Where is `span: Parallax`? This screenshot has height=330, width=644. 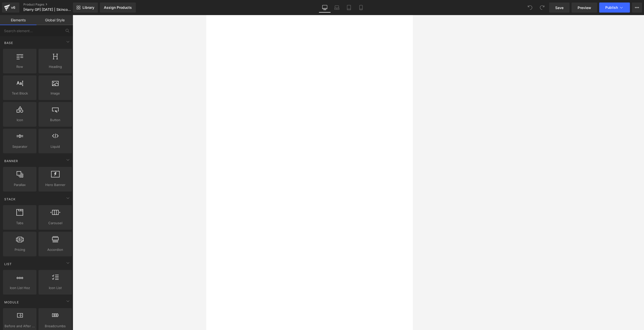 span: Parallax is located at coordinates (20, 185).